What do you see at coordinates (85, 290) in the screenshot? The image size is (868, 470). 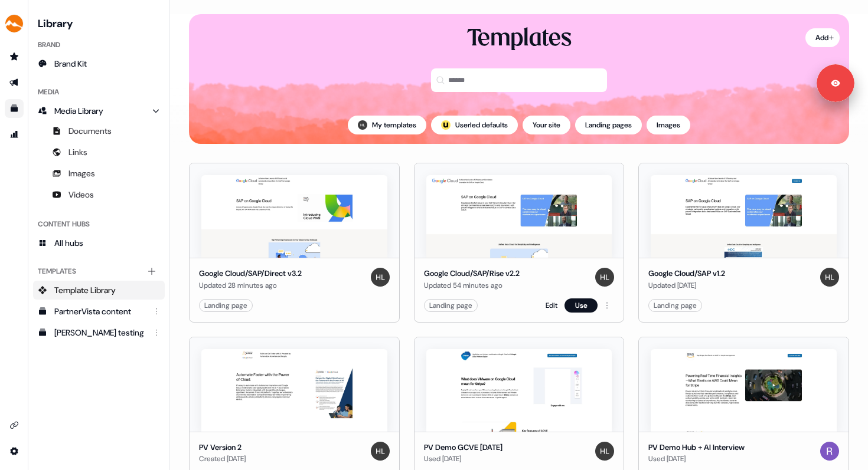 I see `span: Template Library` at bounding box center [85, 290].